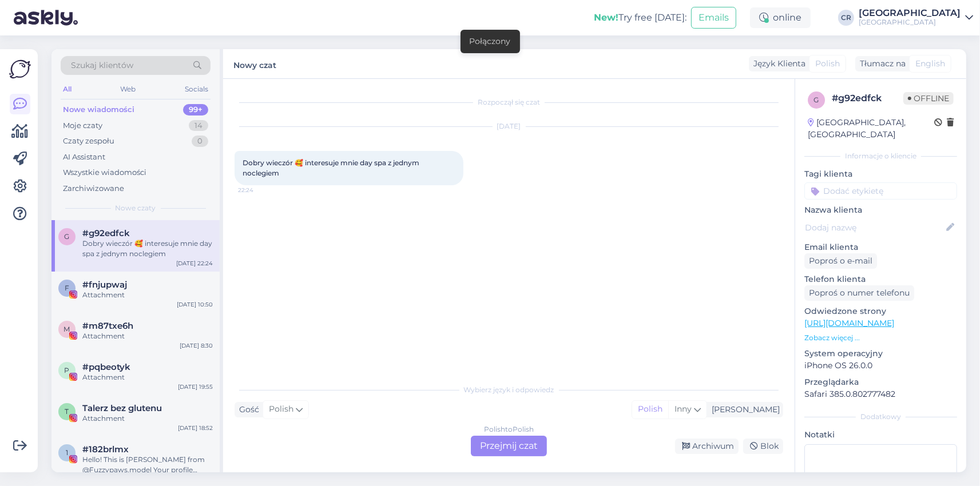  Describe the element at coordinates (683, 409) in the screenshot. I see `span: Inny` at that location.